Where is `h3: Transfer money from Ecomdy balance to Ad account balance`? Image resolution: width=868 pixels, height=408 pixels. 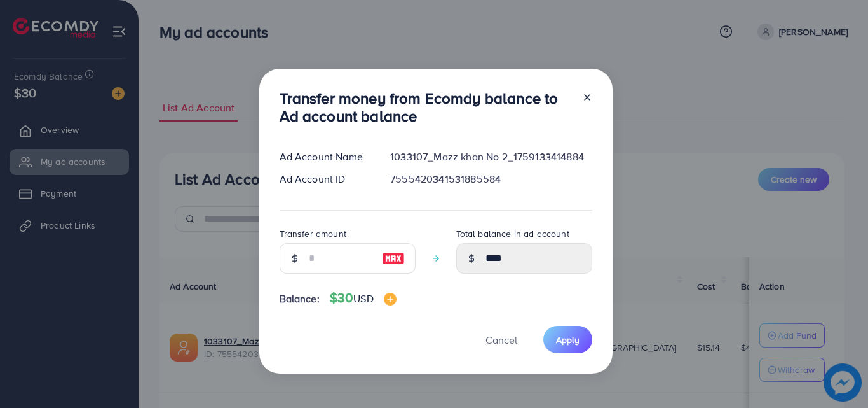
h3: Transfer money from Ecomdy balance to Ad account balance is located at coordinates (426, 108).